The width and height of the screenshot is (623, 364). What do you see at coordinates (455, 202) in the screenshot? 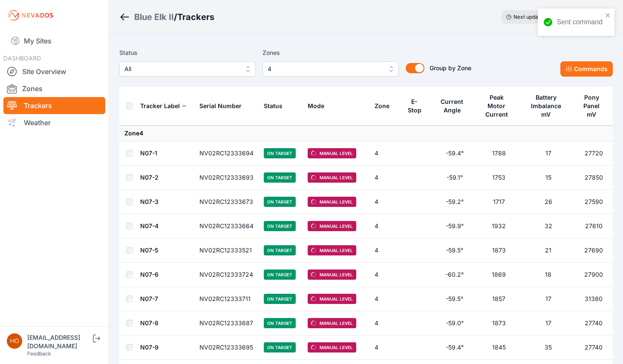
I see `td: -59.2°` at bounding box center [455, 202].